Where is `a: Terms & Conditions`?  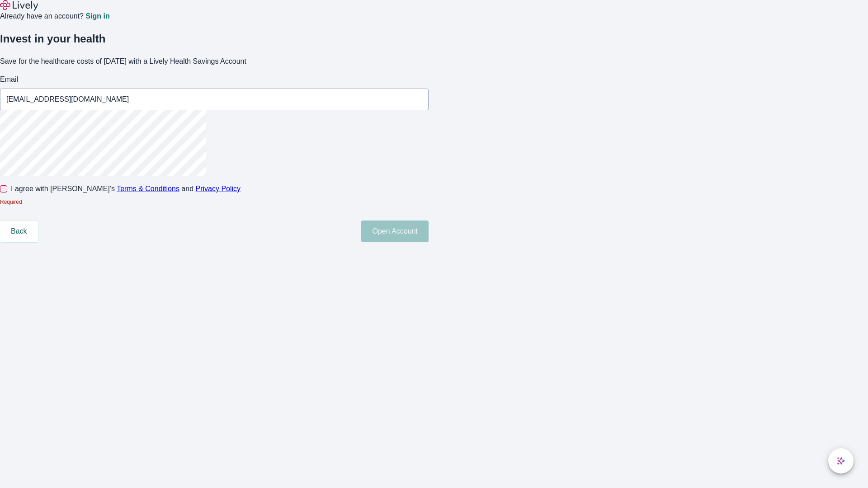 a: Terms & Conditions is located at coordinates (147, 189).